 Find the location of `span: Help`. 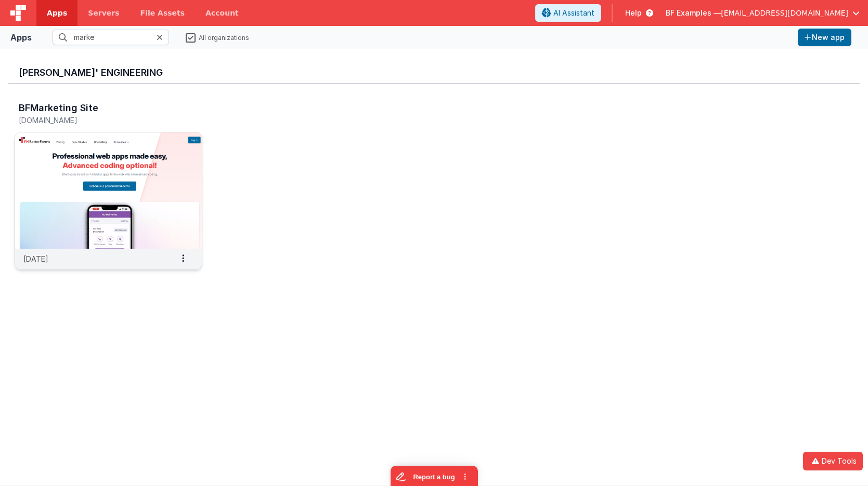

span: Help is located at coordinates (633, 13).